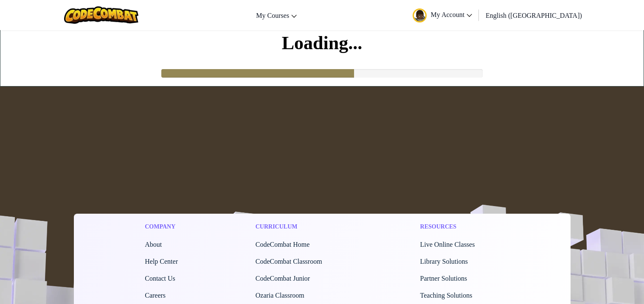 Image resolution: width=644 pixels, height=304 pixels. I want to click on span: Contact Us, so click(160, 278).